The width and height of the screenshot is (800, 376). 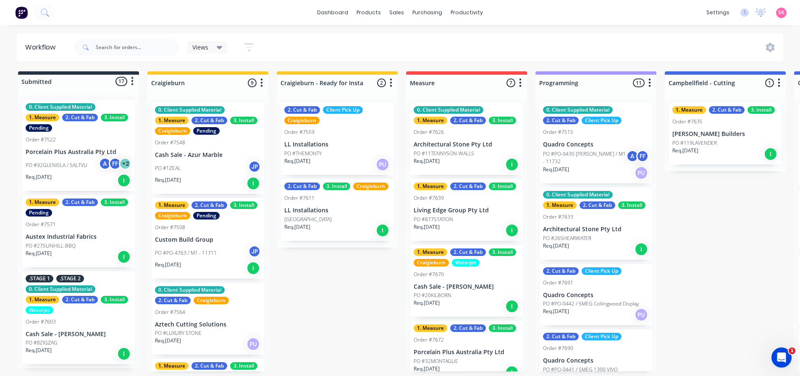 I want to click on div: Order #7508, so click(x=170, y=228).